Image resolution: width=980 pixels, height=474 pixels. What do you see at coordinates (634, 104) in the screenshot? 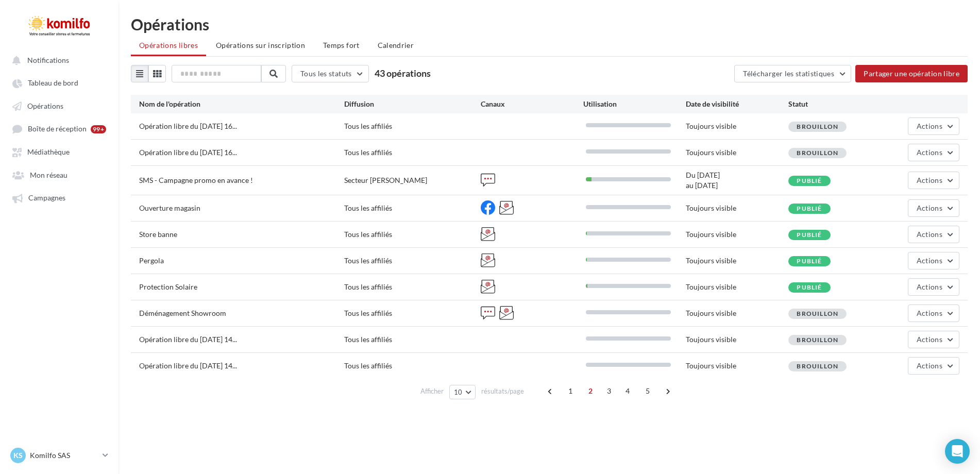
I see `div: Utilisation` at bounding box center [634, 104].